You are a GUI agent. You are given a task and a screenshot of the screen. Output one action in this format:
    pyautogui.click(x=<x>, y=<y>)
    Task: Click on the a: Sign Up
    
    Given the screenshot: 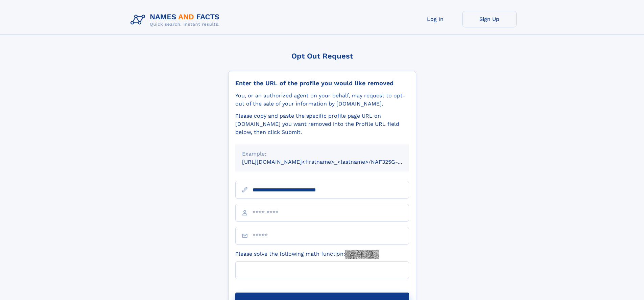 What is the action you would take?
    pyautogui.click(x=489, y=19)
    